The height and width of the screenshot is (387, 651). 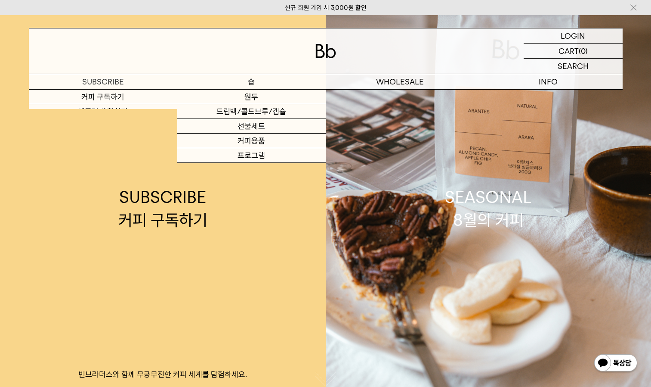 I want to click on a: 커피용품, so click(x=251, y=141).